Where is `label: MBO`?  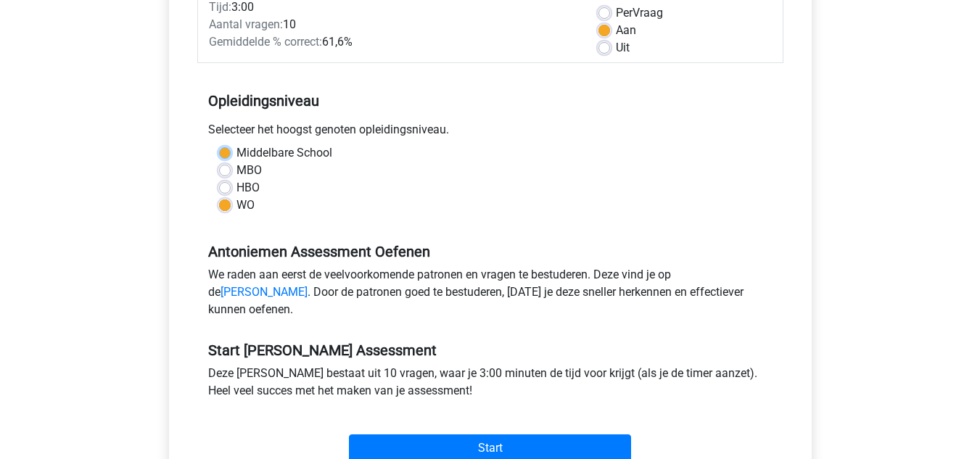
label: MBO is located at coordinates (249, 170).